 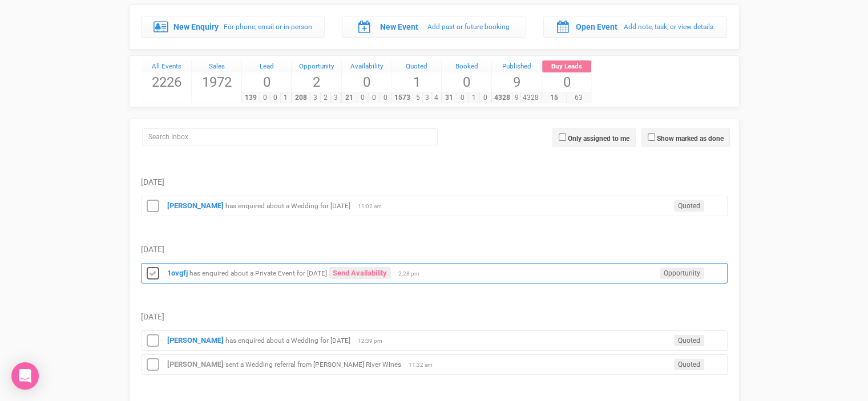 What do you see at coordinates (316, 67) in the screenshot?
I see `a: Opportunity` at bounding box center [316, 67].